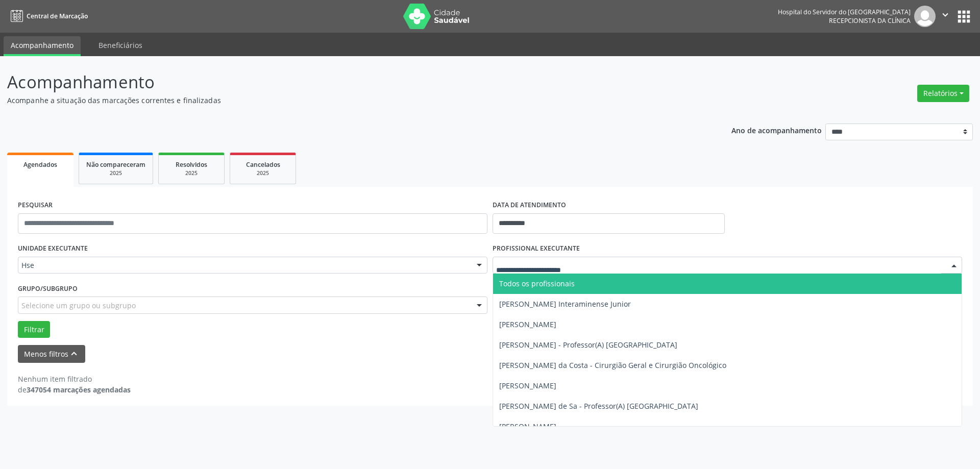 The height and width of the screenshot is (469, 980). I want to click on div: Nenhum item filtrado, so click(74, 379).